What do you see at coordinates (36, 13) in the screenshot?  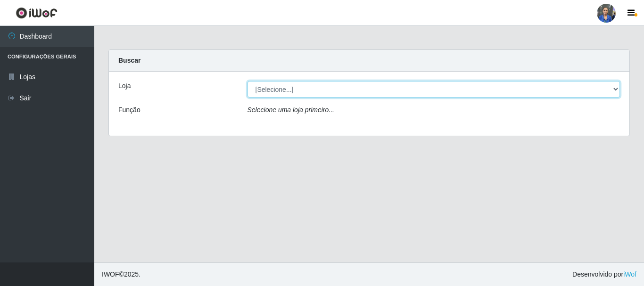 I see `img: CoreUI Logo` at bounding box center [36, 13].